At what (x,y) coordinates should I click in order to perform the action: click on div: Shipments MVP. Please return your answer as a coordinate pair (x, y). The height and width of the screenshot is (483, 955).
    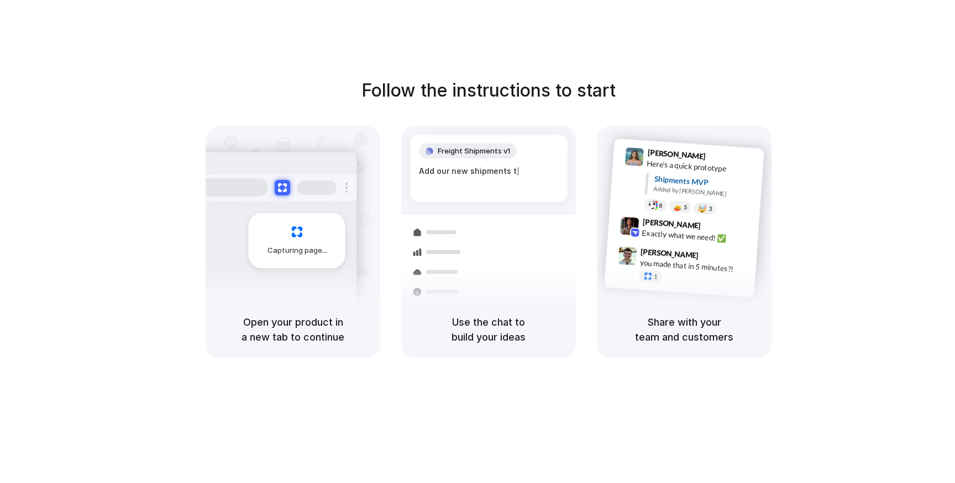
    Looking at the image, I should click on (704, 182).